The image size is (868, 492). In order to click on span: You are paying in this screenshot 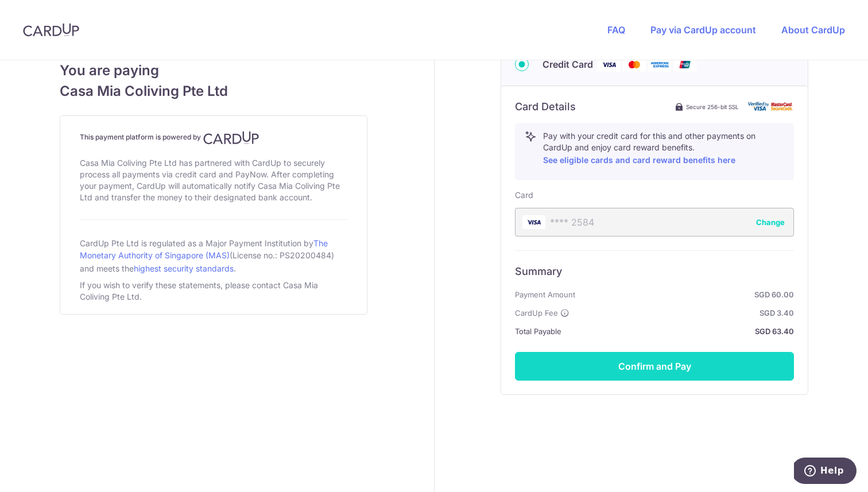, I will do `click(213, 71)`.